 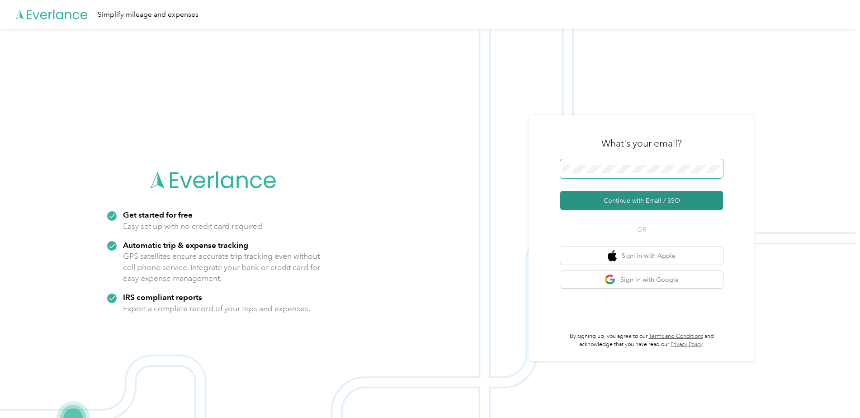 What do you see at coordinates (676, 336) in the screenshot?
I see `a: Terms and Conditions` at bounding box center [676, 336].